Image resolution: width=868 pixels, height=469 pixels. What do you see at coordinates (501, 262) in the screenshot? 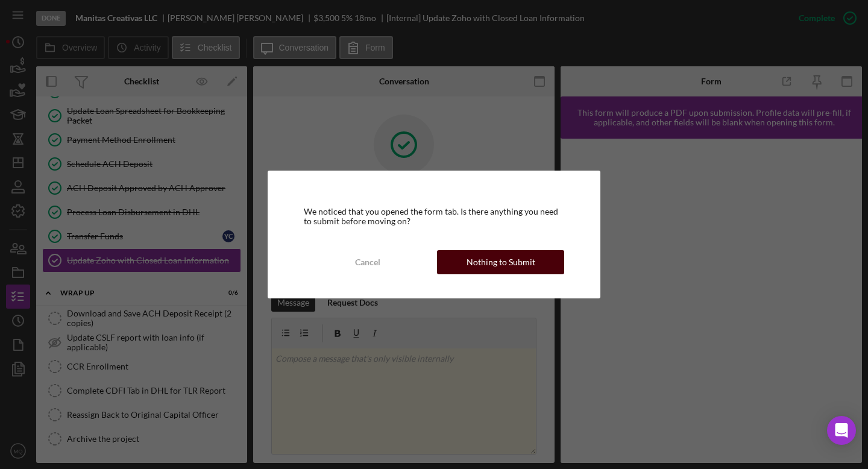
I see `button: Nothing to Submit` at bounding box center [501, 262].